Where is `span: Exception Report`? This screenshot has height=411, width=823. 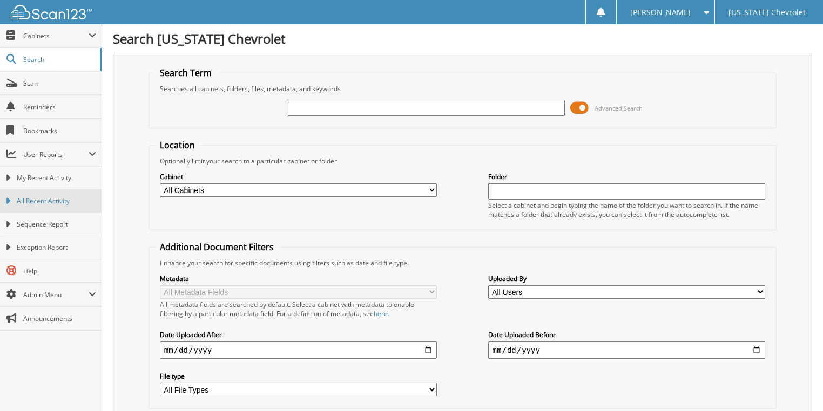 span: Exception Report is located at coordinates (56, 248).